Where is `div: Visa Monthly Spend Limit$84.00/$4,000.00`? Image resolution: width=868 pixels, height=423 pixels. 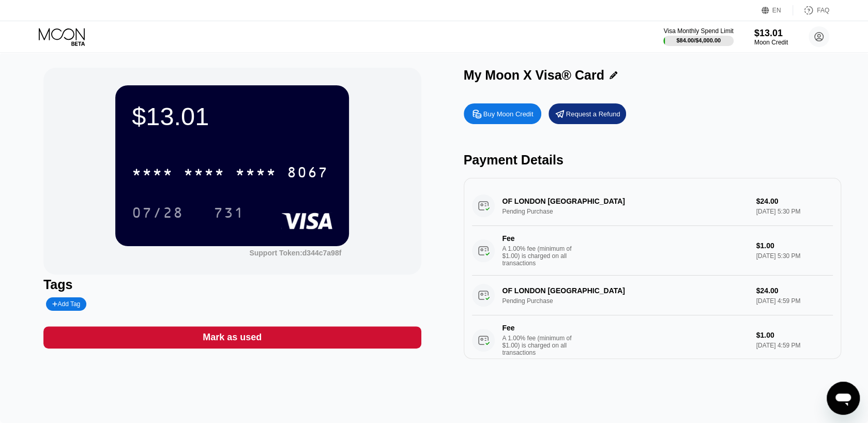 div: Visa Monthly Spend Limit$84.00/$4,000.00 is located at coordinates (698, 37).